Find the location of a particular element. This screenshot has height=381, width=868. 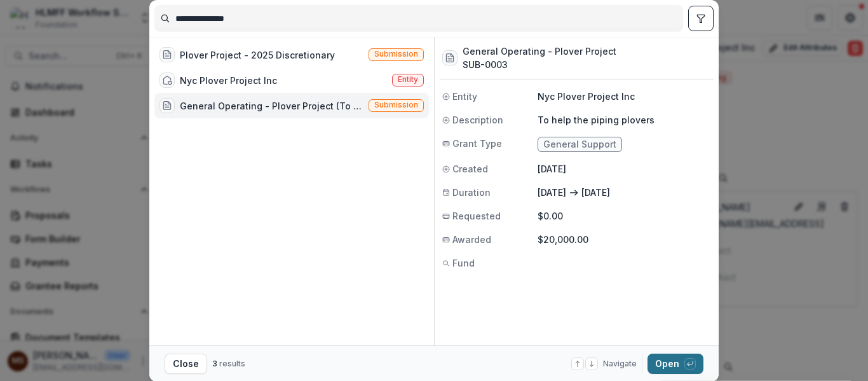

button: Open is located at coordinates (675, 364).